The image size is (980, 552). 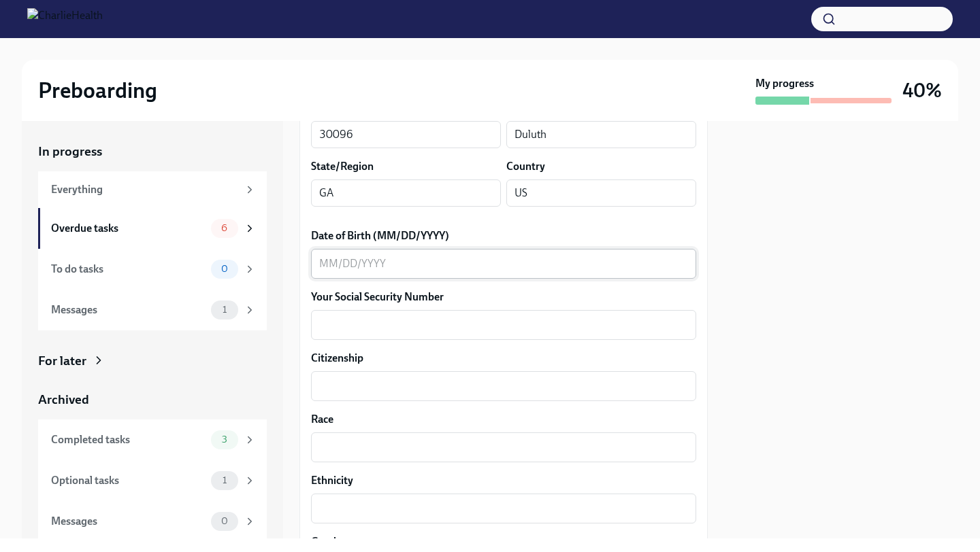 I want to click on h3: 40%, so click(x=923, y=91).